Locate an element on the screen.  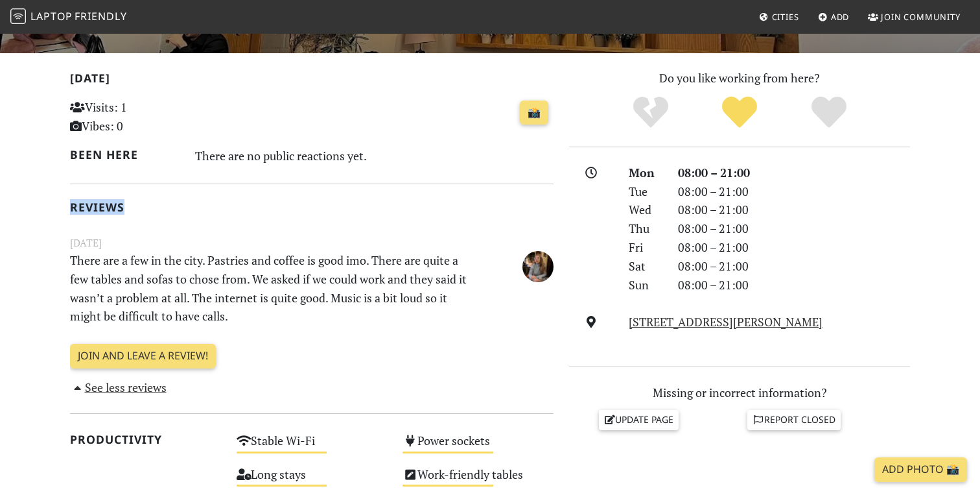
span: Join Community is located at coordinates (920, 17).